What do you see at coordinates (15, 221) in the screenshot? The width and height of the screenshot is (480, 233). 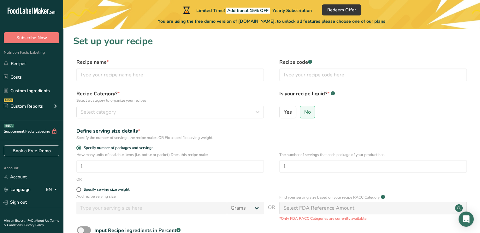 I see `a: Hire an Expert .` at bounding box center [15, 221].